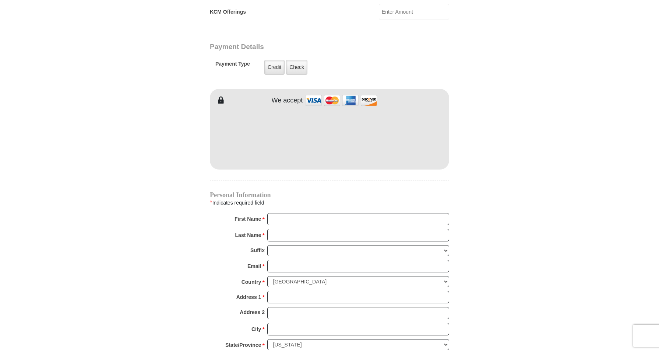 The image size is (659, 352). Describe the element at coordinates (233, 66) in the screenshot. I see `h5: Payment Type` at that location.